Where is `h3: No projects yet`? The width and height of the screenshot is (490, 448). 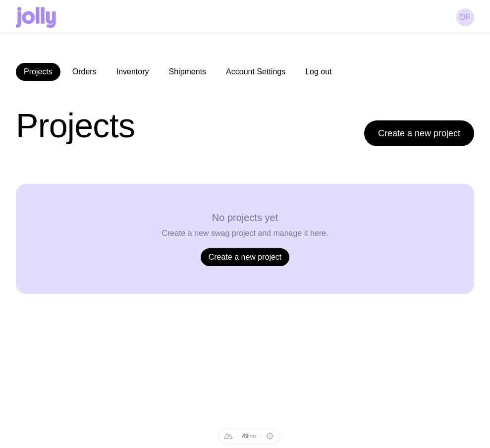
h3: No projects yet is located at coordinates (245, 217).